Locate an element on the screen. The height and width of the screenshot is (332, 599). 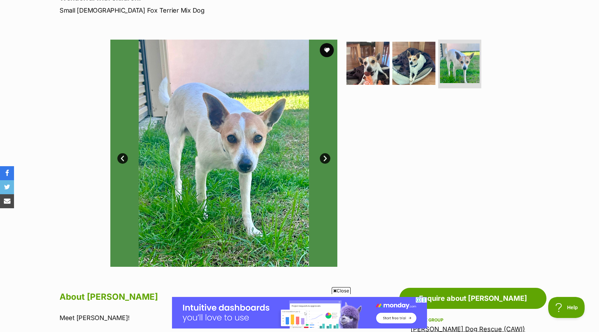
a: Next is located at coordinates (325, 158).